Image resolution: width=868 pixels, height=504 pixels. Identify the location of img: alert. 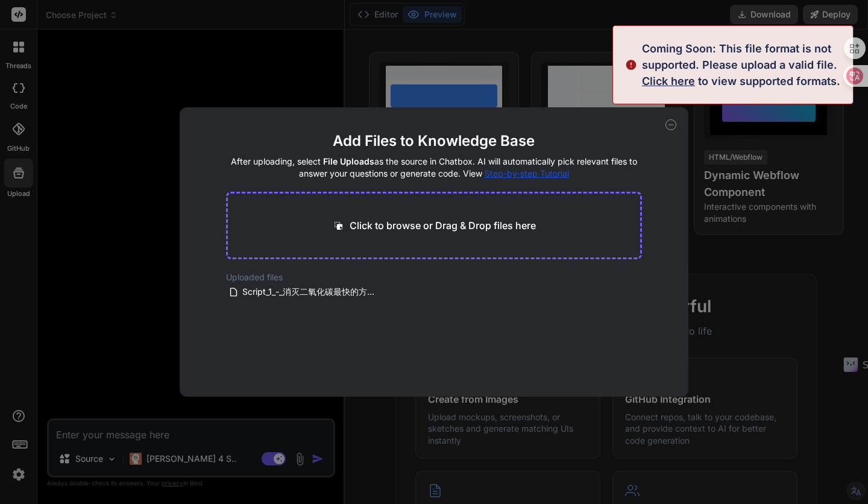
(631, 65).